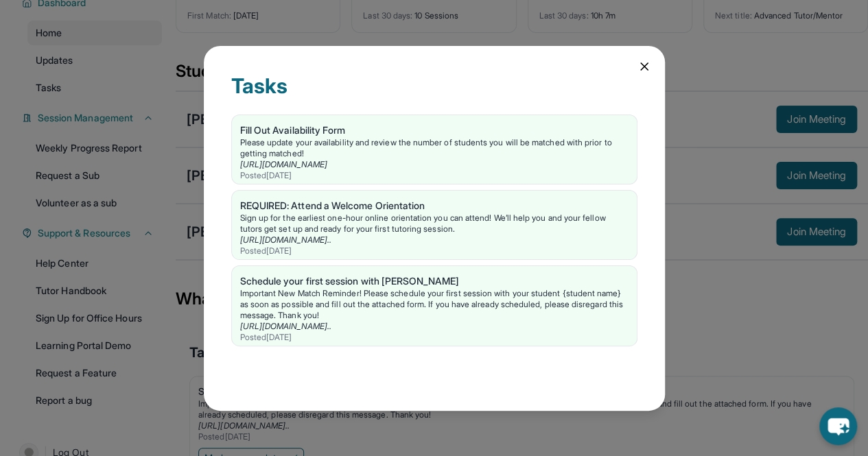 The image size is (868, 456). Describe the element at coordinates (434, 94) in the screenshot. I see `div: Tasks` at that location.